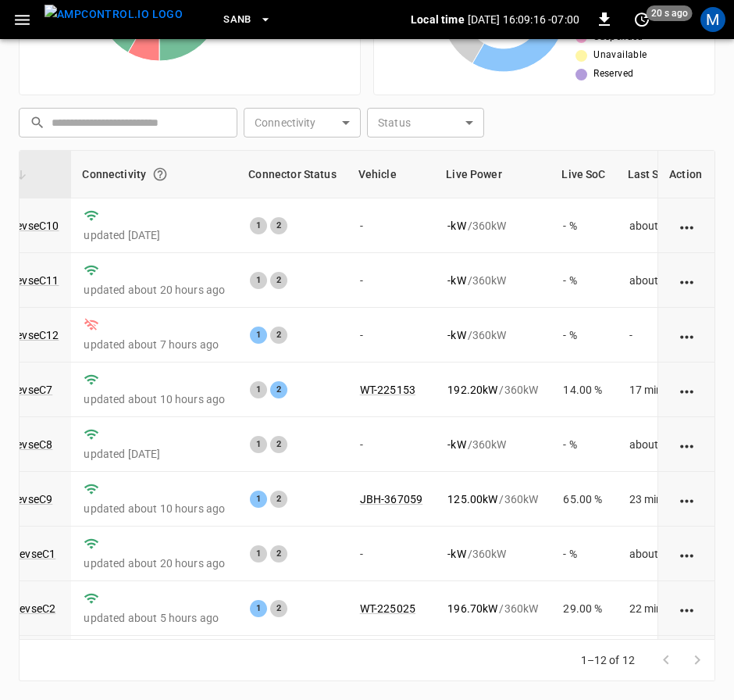 The height and width of the screenshot is (700, 734). Describe the element at coordinates (472, 389) in the screenshot. I see `p: 192.20 kW` at that location.